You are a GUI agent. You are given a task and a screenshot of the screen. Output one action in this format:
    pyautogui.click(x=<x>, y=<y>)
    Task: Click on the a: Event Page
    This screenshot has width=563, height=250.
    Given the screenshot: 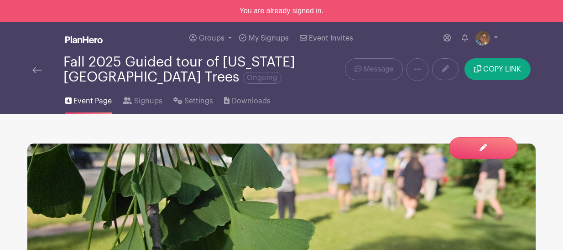 What is the action you would take?
    pyautogui.click(x=89, y=99)
    